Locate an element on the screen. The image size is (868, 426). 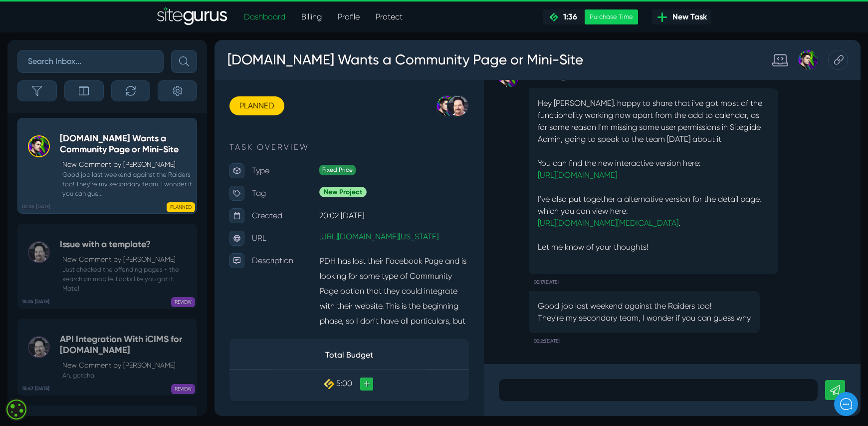
p: Good job last weekend against the Raiders too! is located at coordinates (430, 266).